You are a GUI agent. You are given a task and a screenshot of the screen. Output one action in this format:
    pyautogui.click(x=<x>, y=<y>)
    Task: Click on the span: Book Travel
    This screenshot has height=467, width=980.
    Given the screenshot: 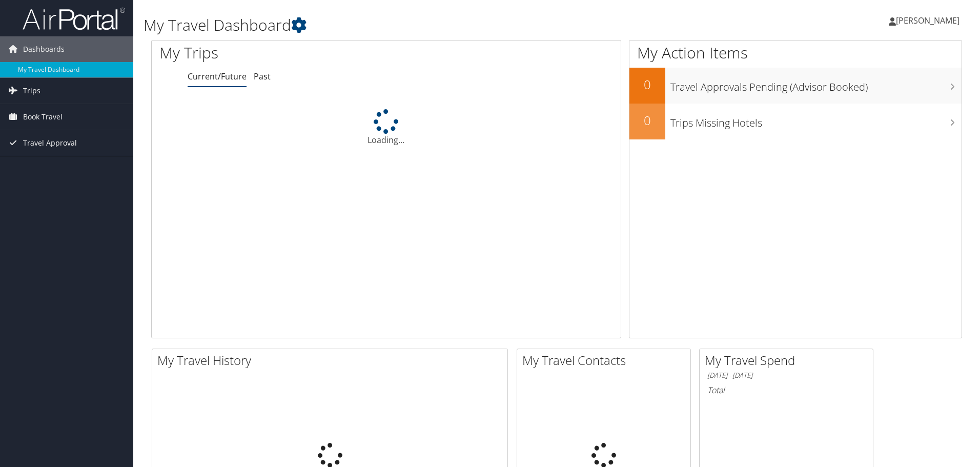 What is the action you would take?
    pyautogui.click(x=42, y=117)
    